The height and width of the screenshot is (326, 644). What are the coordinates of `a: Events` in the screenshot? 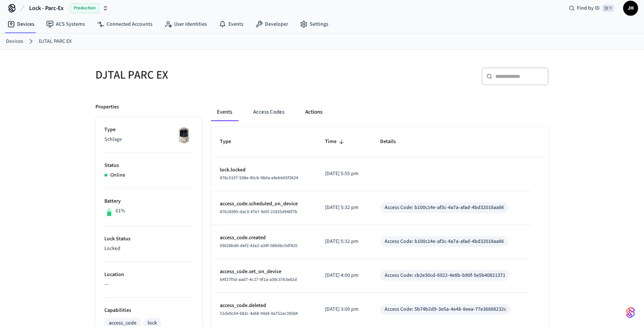 It's located at (231, 24).